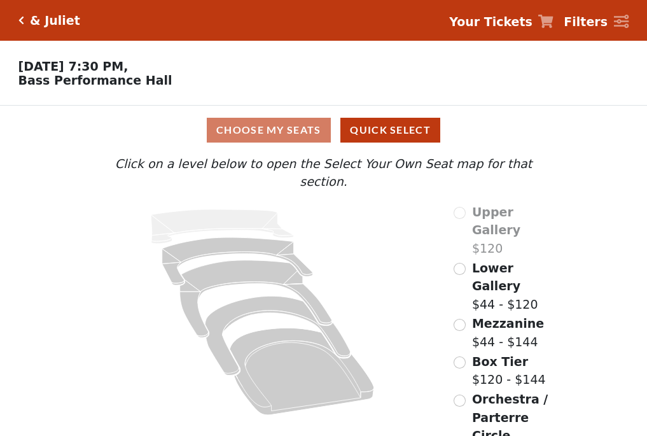 The width and height of the screenshot is (647, 436). Describe the element at coordinates (596, 22) in the screenshot. I see `a: Filters` at that location.